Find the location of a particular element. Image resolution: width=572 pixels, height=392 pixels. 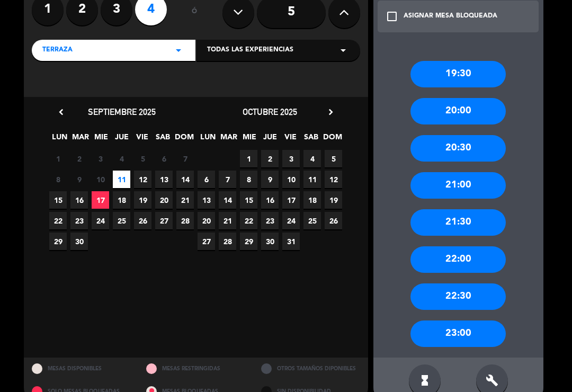

div: 21:00 is located at coordinates (458, 185).